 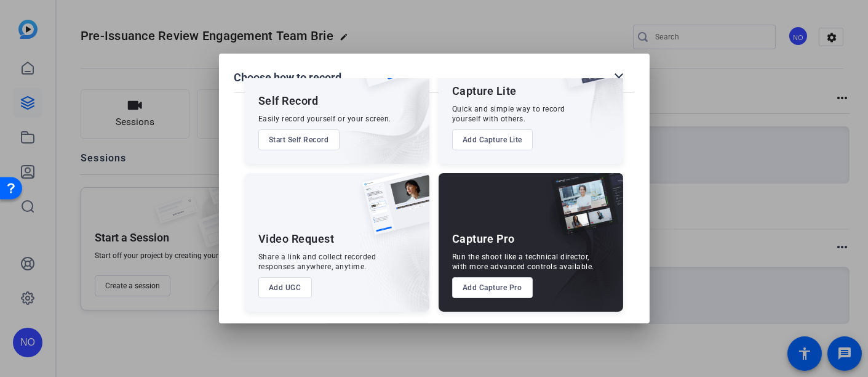 What do you see at coordinates (325, 119) in the screenshot?
I see `div: Easily record yourself or your screen.` at bounding box center [325, 119].